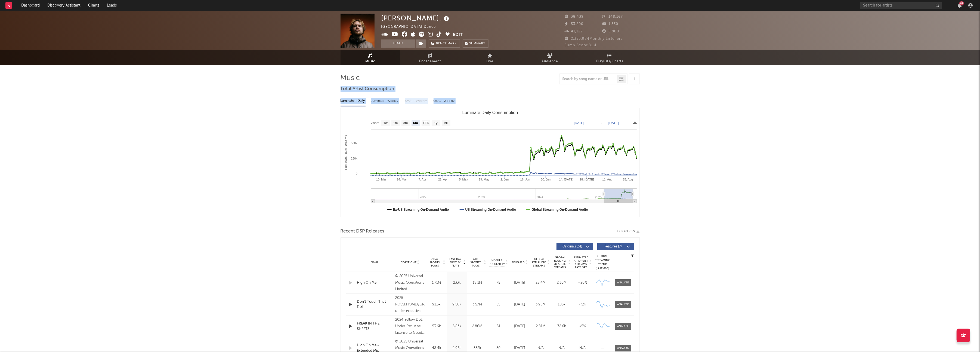 The height and width of the screenshot is (352, 980). Describe the element at coordinates (562, 283) in the screenshot. I see `div: 2.63M` at that location.